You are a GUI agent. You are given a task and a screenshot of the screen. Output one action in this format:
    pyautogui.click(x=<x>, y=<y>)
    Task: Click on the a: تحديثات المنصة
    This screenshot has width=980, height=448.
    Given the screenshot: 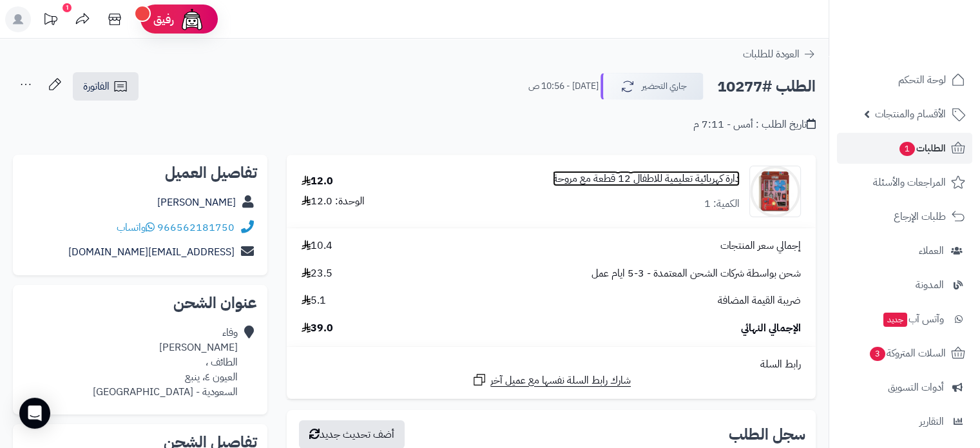 What is the action you would take?
    pyautogui.click(x=50, y=21)
    